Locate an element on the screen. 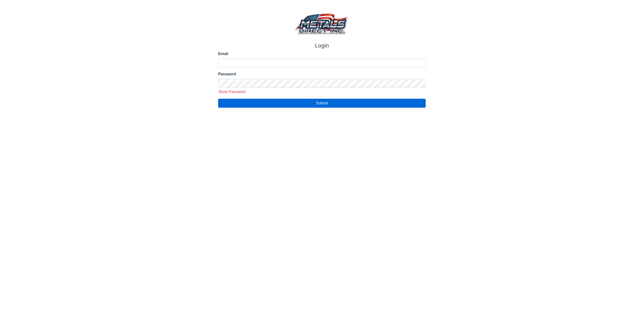  button: Submit is located at coordinates (322, 103).